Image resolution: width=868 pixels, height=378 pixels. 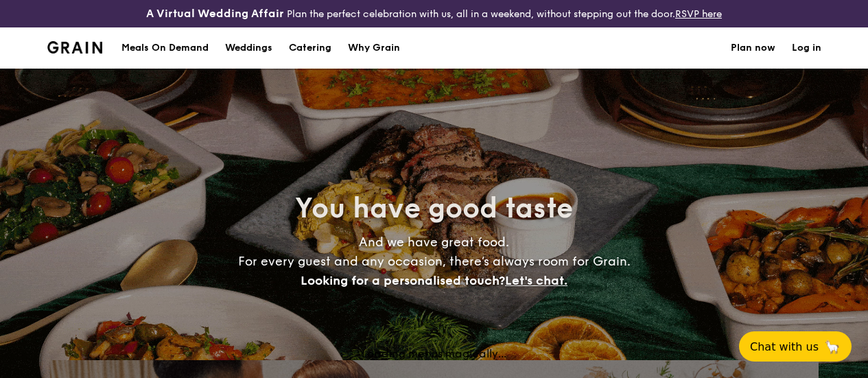 I want to click on div: Plan the perfect celebration with us, all in a weekend, without stepping out the door., so click(x=434, y=14).